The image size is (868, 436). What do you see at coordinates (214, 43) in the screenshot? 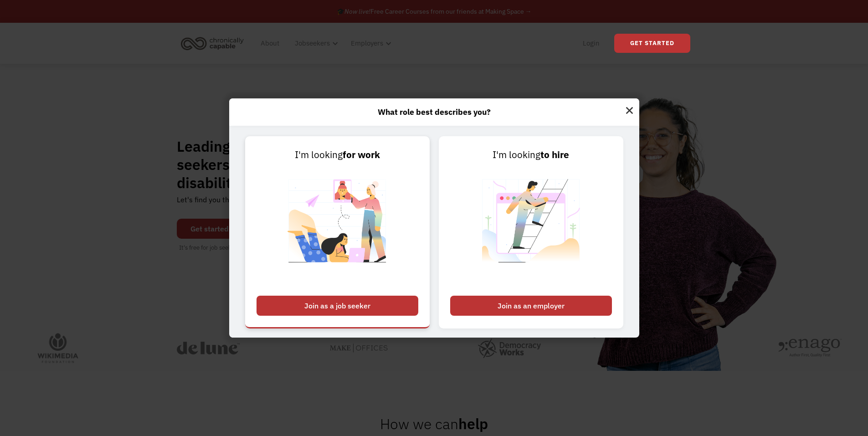
I see `a: home` at bounding box center [214, 43].